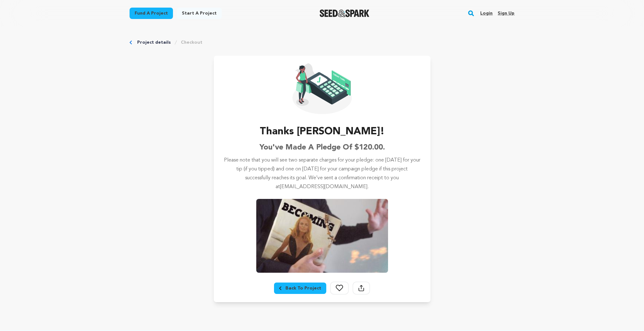 The width and height of the screenshot is (644, 331). What do you see at coordinates (192, 43) in the screenshot?
I see `a: Checkout` at bounding box center [192, 43].